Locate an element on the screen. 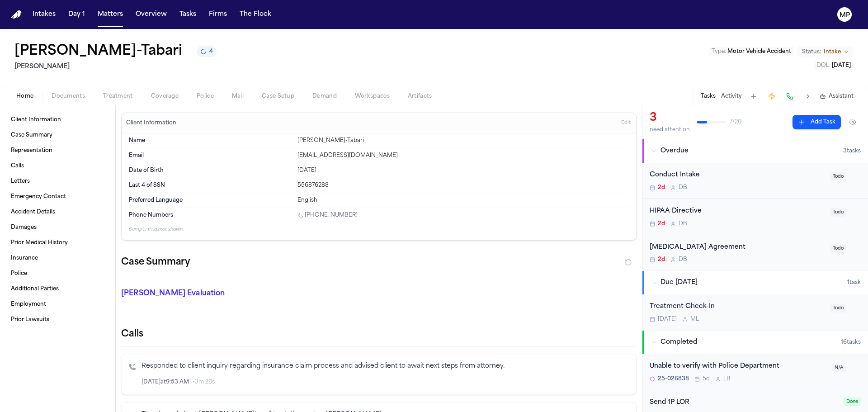 This screenshot has width=868, height=412. span: Insurance is located at coordinates (25, 258).